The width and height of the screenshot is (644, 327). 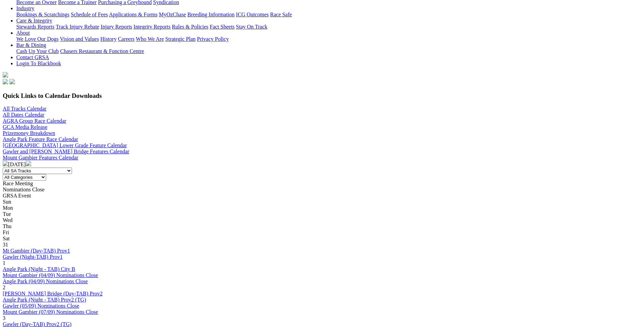 What do you see at coordinates (39, 269) in the screenshot?
I see `a: Angle Park (Night - TAB) City B` at bounding box center [39, 269].